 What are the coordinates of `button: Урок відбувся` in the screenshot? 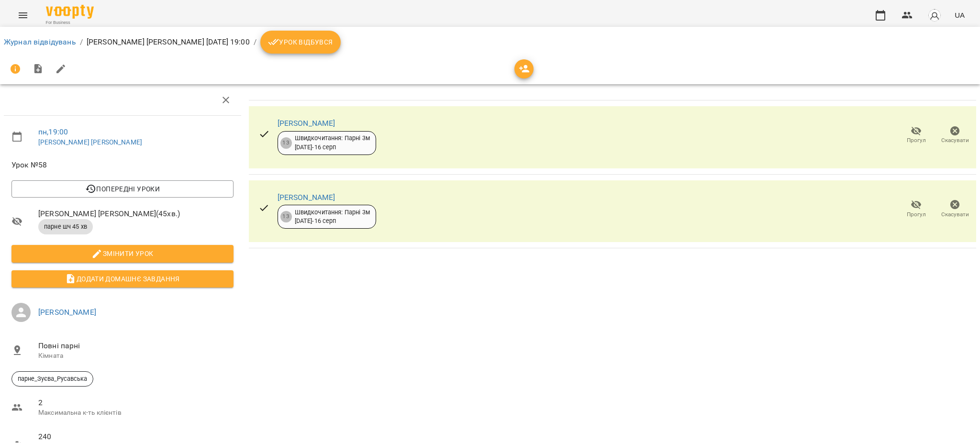 It's located at (301, 42).